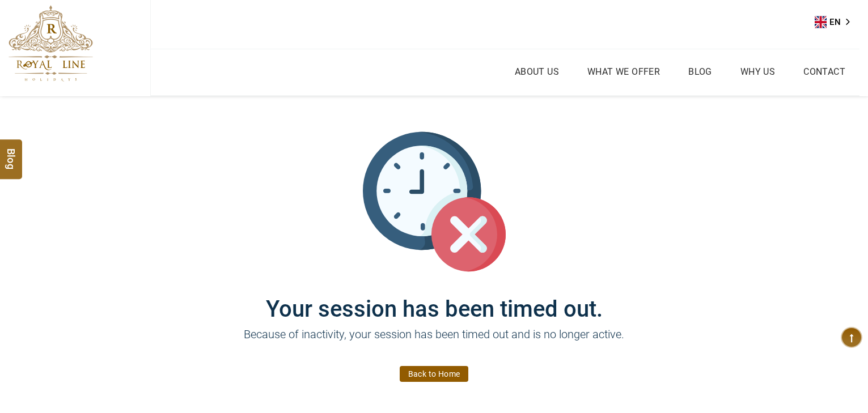 The height and width of the screenshot is (413, 868). I want to click on a: Back to Home, so click(434, 374).